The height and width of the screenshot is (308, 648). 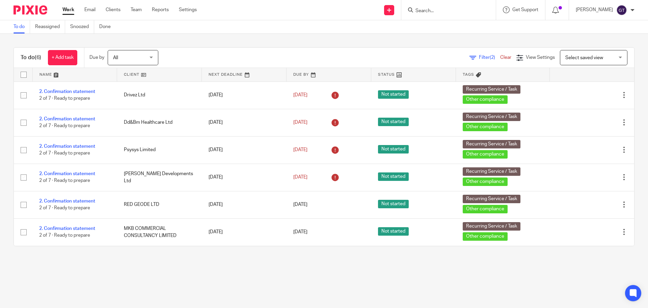 What do you see at coordinates (526, 10) in the screenshot?
I see `span: Get Support` at bounding box center [526, 10].